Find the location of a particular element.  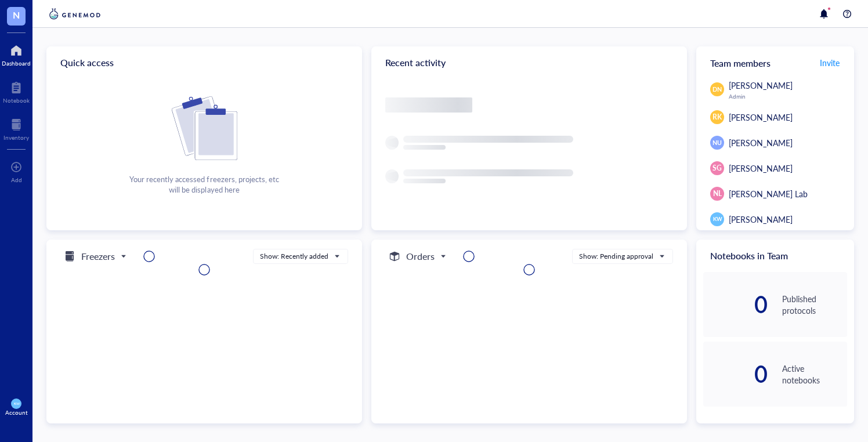

div: Add is located at coordinates (16, 180).